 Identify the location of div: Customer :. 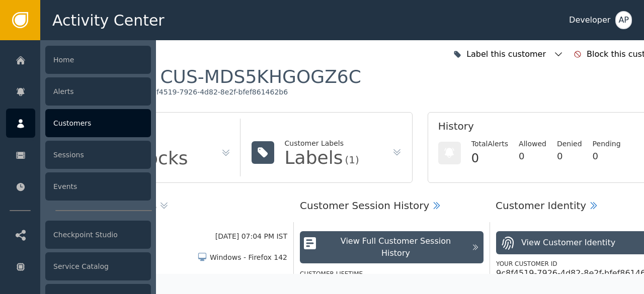
(208, 77).